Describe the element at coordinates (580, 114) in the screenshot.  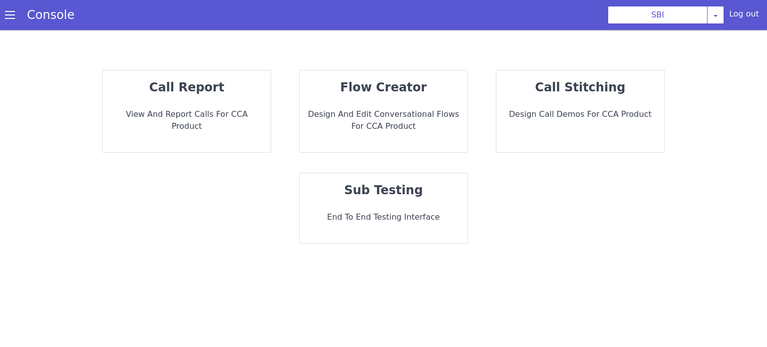
I see `p: Design call demos for CCA Product` at that location.